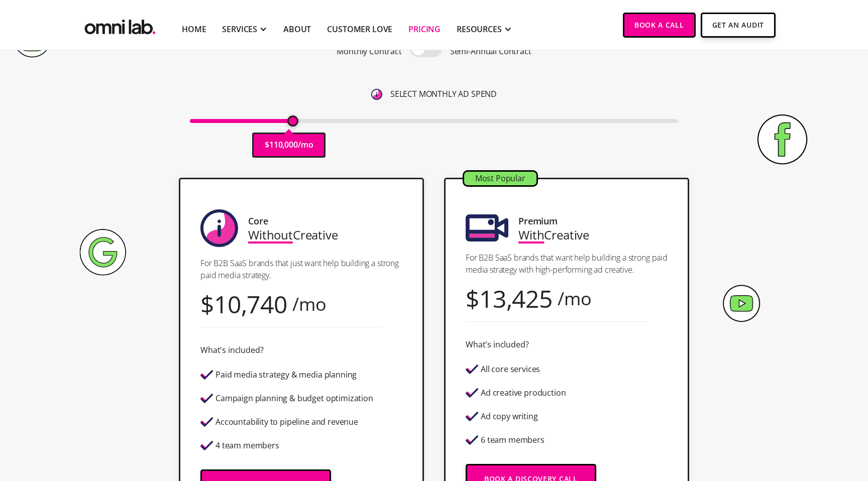 This screenshot has height=481, width=868. What do you see at coordinates (287, 422) in the screenshot?
I see `div: Accountability to pipeline and revenue` at bounding box center [287, 422].